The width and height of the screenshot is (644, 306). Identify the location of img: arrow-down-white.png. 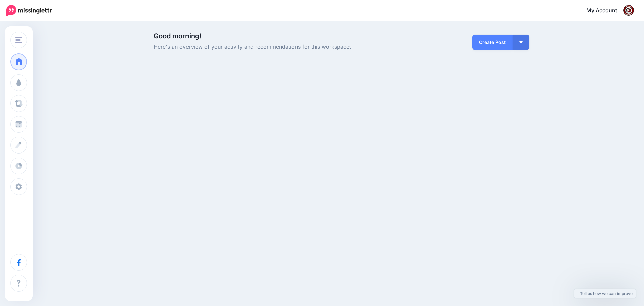
(521, 42).